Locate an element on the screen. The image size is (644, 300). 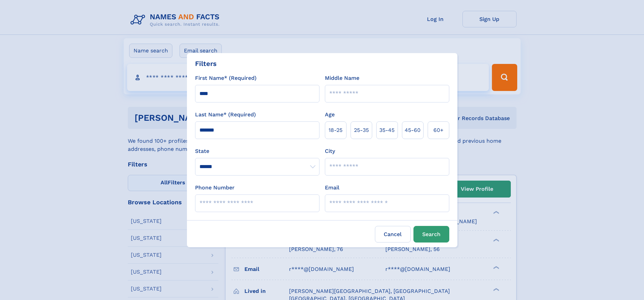
div: Filters is located at coordinates (206, 63).